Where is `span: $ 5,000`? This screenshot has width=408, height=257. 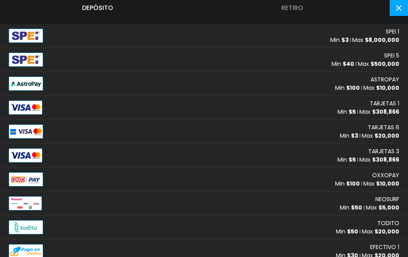 span: $ 5,000 is located at coordinates (389, 207).